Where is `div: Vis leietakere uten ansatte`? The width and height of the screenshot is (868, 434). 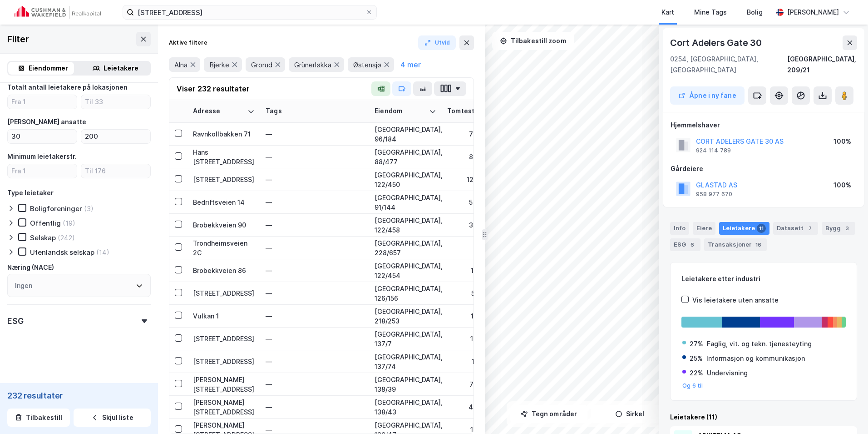 div: Vis leietakere uten ansatte is located at coordinates (735, 300).